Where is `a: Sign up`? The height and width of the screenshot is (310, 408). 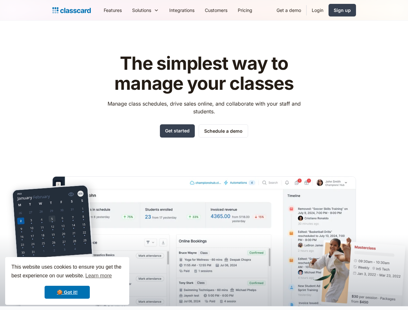
a: Sign up is located at coordinates (342, 10).